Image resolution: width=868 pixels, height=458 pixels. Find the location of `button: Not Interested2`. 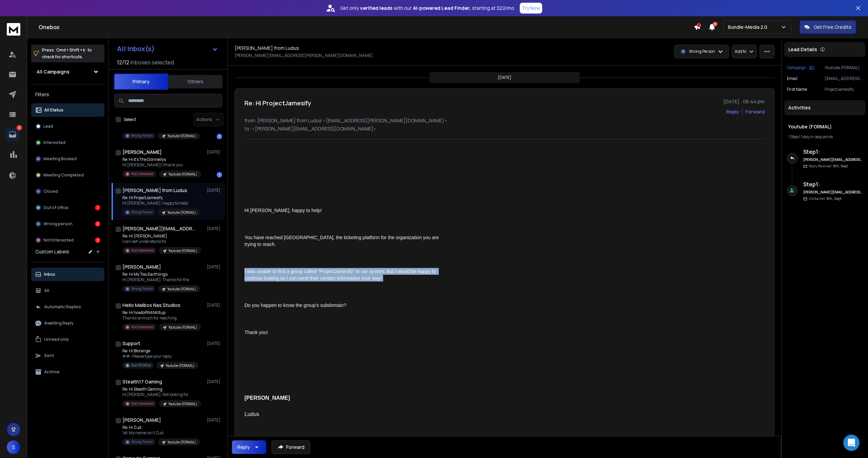

button: Not Interested2 is located at coordinates (68, 240).